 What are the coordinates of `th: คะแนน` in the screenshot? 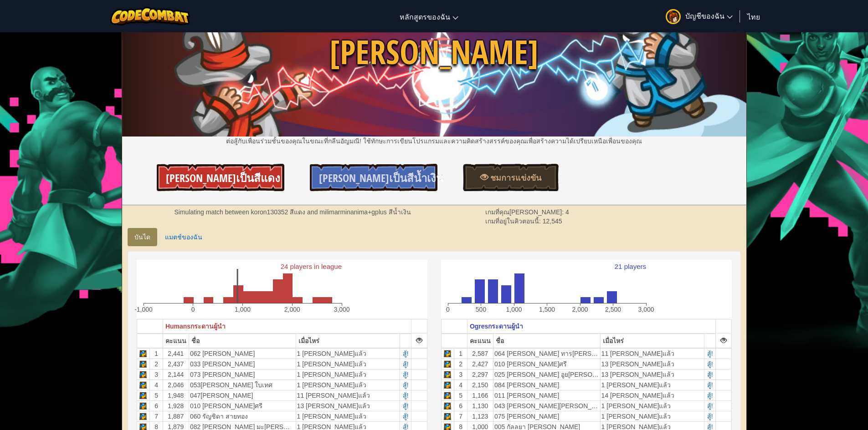 It's located at (480, 341).